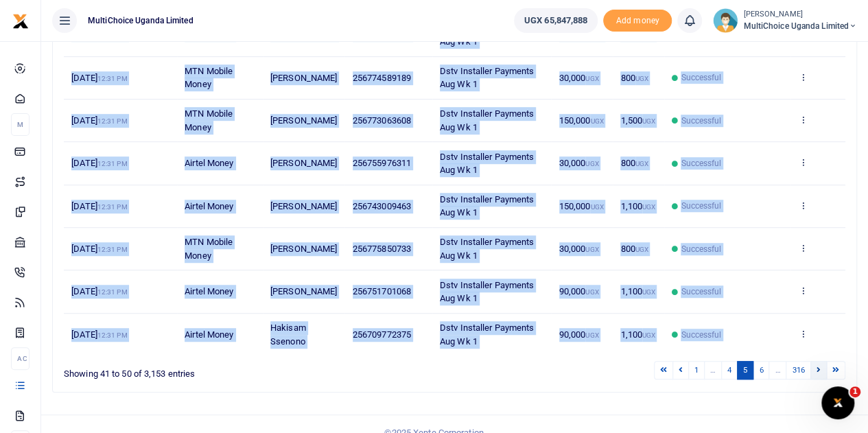 The height and width of the screenshot is (433, 868). Describe the element at coordinates (223, 370) in the screenshot. I see `div: Showing 41 to 50 of 3,153 entries` at that location.